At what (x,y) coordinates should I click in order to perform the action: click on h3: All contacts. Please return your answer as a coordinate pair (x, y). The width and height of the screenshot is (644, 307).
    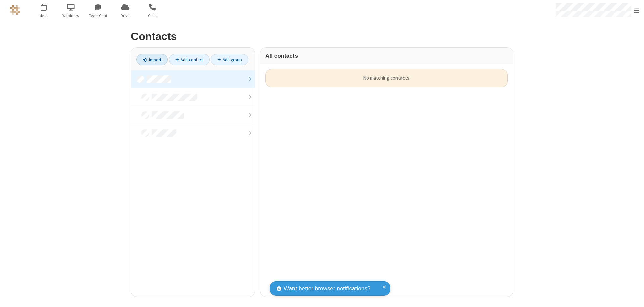
    Looking at the image, I should click on (386, 56).